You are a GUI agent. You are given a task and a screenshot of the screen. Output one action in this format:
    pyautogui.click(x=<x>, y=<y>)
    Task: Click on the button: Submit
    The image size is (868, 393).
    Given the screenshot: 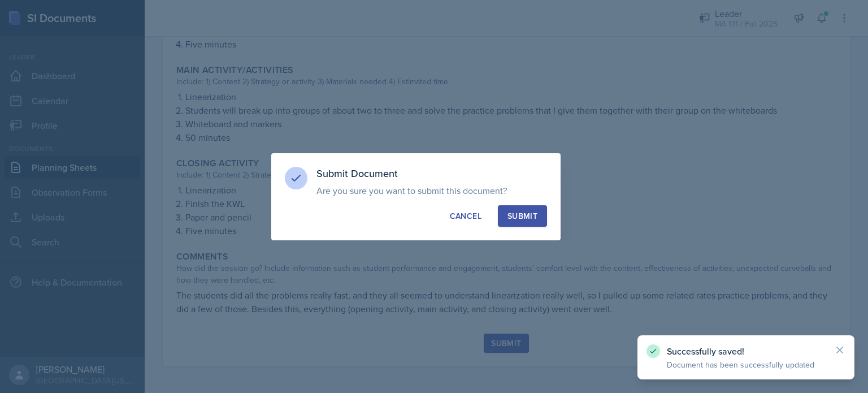 What is the action you would take?
    pyautogui.click(x=523, y=216)
    